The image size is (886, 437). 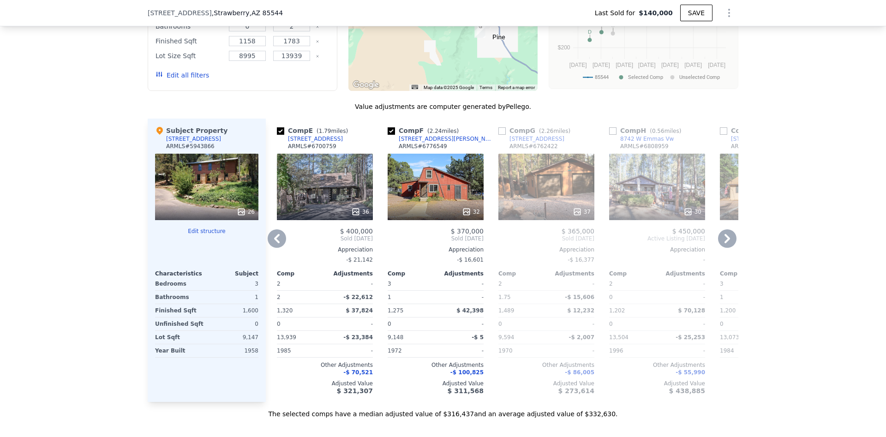 What do you see at coordinates (755, 146) in the screenshot?
I see `div: ARMLS # 6786198` at bounding box center [755, 146].